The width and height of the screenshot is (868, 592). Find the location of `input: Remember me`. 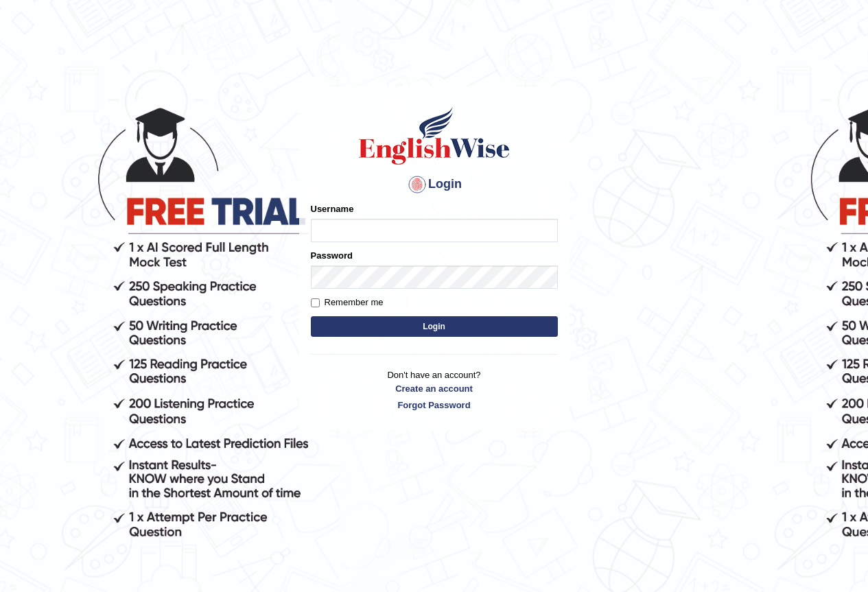

input: Remember me is located at coordinates (315, 303).